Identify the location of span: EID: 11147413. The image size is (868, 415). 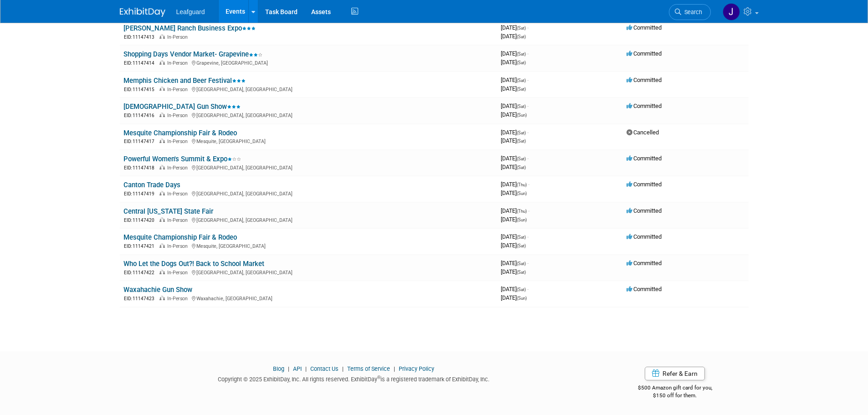
(141, 37).